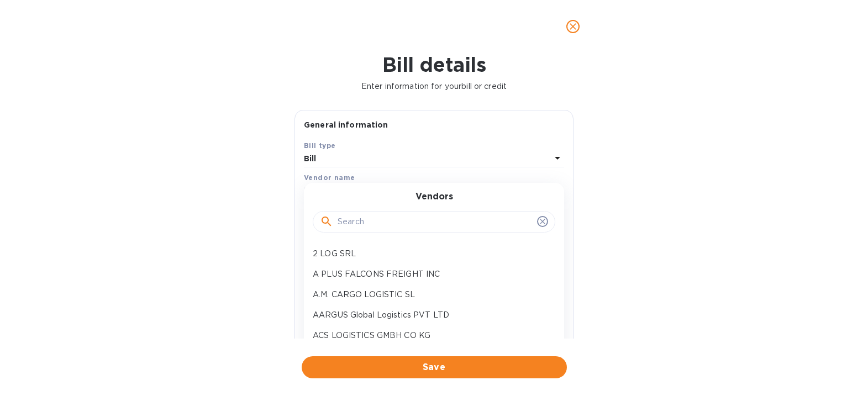 This screenshot has height=396, width=868. What do you see at coordinates (433, 65) in the screenshot?
I see `h1: Bill details` at bounding box center [433, 65].